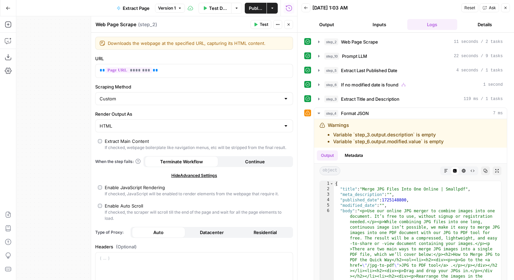  What do you see at coordinates (255, 162) in the screenshot?
I see `button: Continue` at bounding box center [255, 162].